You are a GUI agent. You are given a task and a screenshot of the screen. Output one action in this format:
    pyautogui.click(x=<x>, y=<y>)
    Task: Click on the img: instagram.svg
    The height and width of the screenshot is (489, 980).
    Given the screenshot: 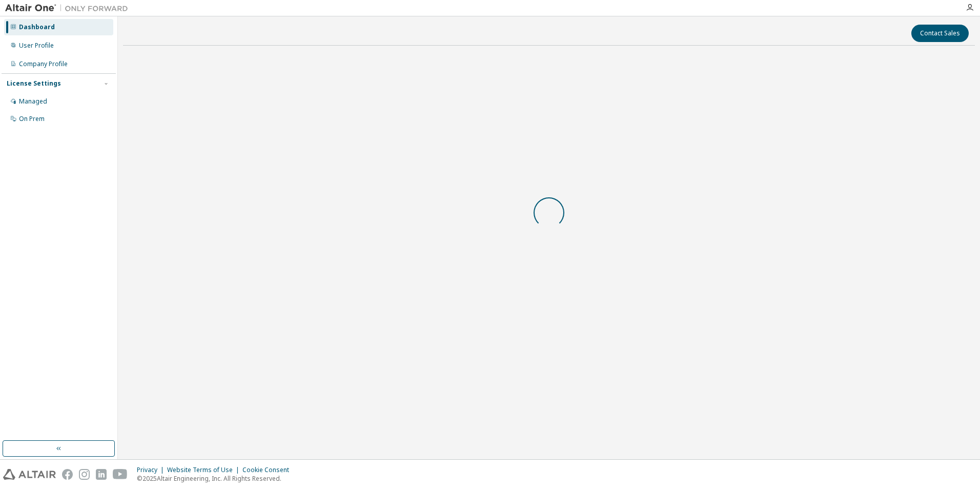 What is the action you would take?
    pyautogui.click(x=84, y=474)
    